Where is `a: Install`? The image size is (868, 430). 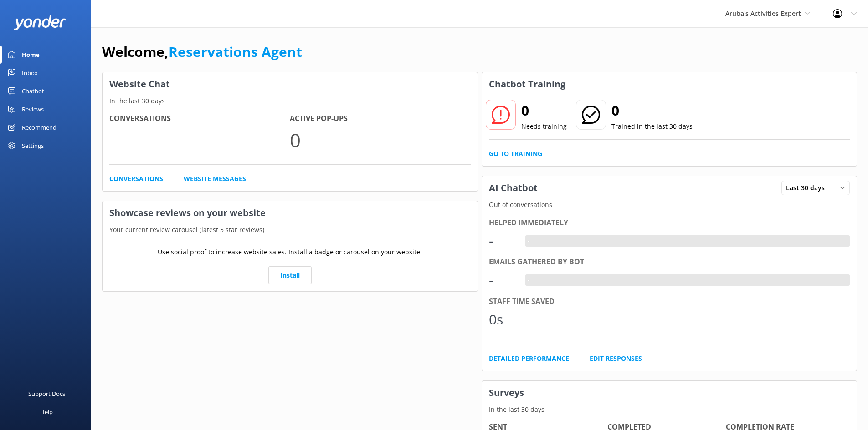 a: Install is located at coordinates (290, 275).